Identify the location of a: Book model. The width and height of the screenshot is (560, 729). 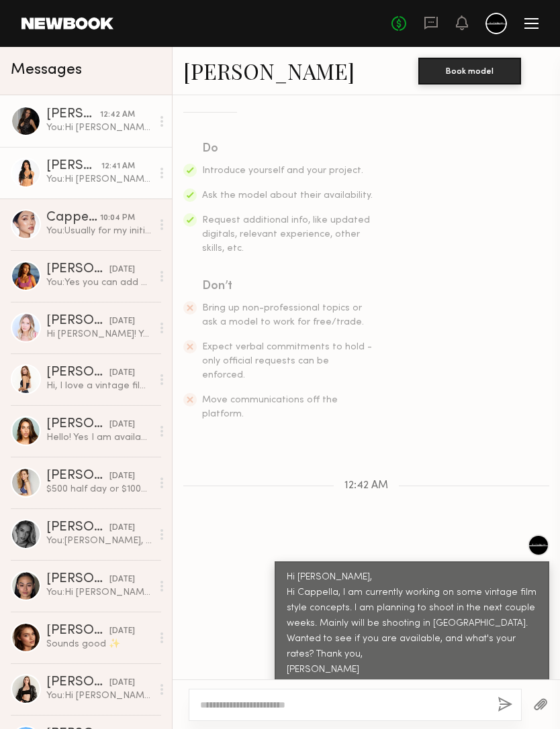
(469, 70).